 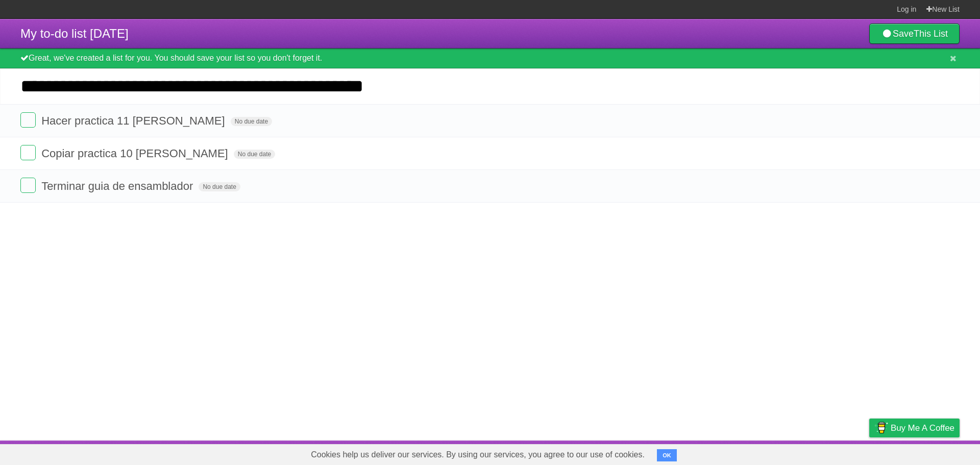 What do you see at coordinates (869, 453) in the screenshot?
I see `a: Privacy` at bounding box center [869, 453].